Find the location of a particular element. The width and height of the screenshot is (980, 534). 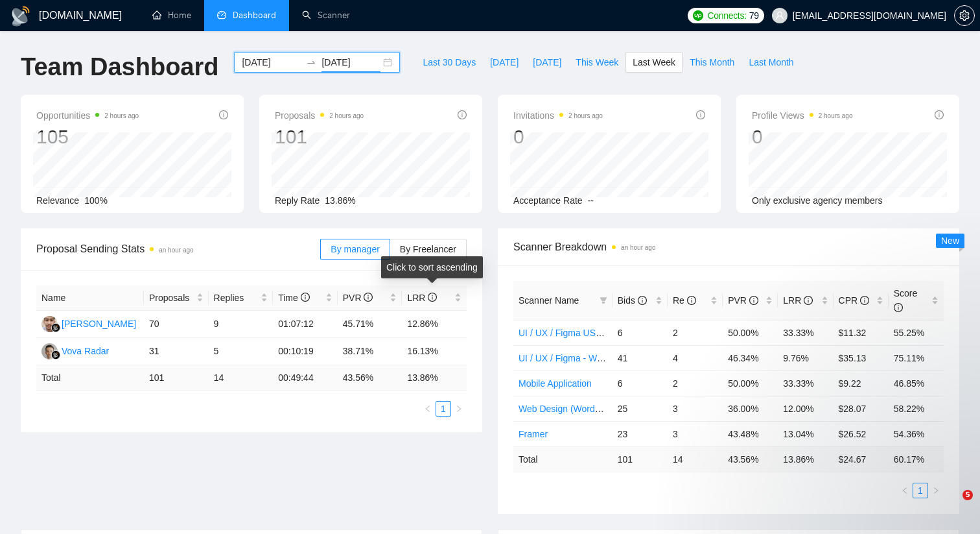

th: Name is located at coordinates (90, 298).